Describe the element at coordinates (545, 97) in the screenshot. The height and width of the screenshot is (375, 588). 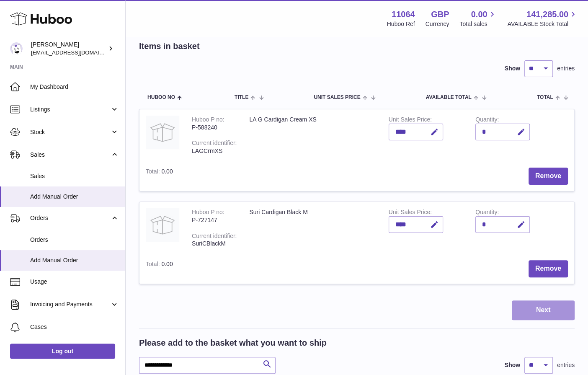
I see `span: Total` at that location.